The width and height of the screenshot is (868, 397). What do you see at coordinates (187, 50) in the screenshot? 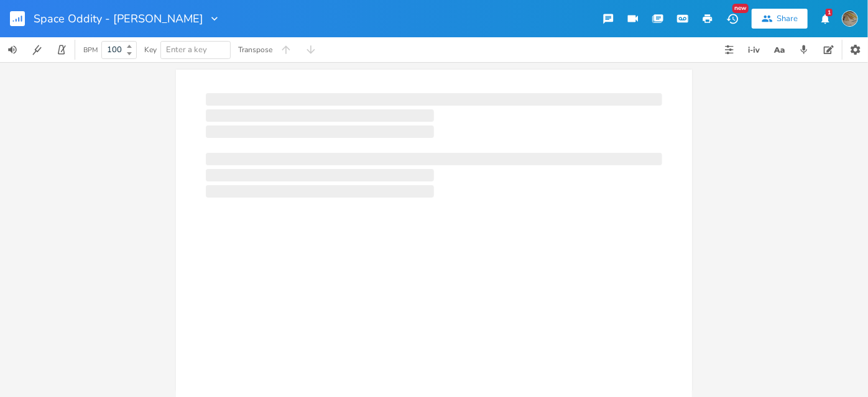
I see `span: Enter a key` at bounding box center [187, 50].